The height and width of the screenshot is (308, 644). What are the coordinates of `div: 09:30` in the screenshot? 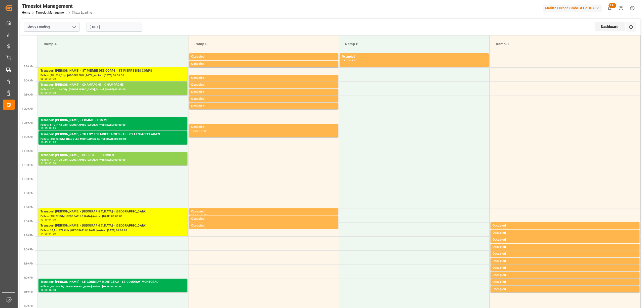 It's located at (194, 103).